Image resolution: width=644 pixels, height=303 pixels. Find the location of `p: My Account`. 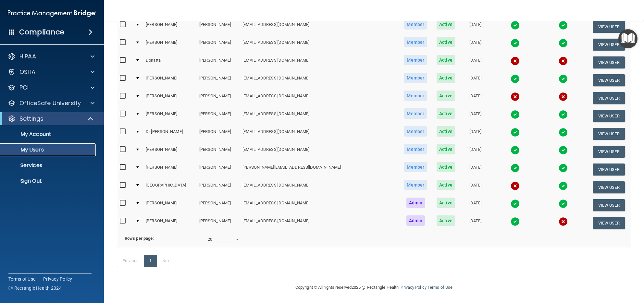

p: My Account is located at coordinates (49, 134).